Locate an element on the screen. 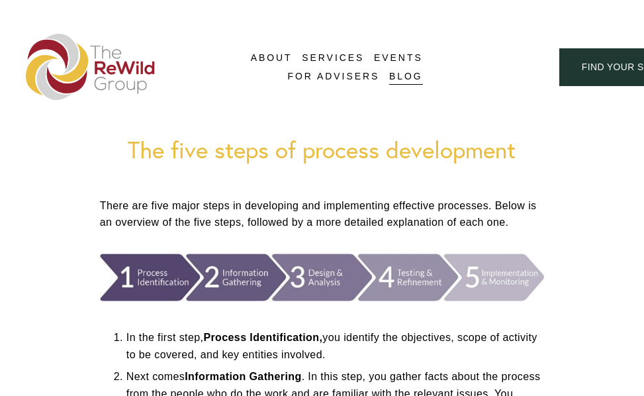 The height and width of the screenshot is (396, 644). p: There are five major steps in developing and implementing effective processes. Below is an overvi... is located at coordinates (322, 214).